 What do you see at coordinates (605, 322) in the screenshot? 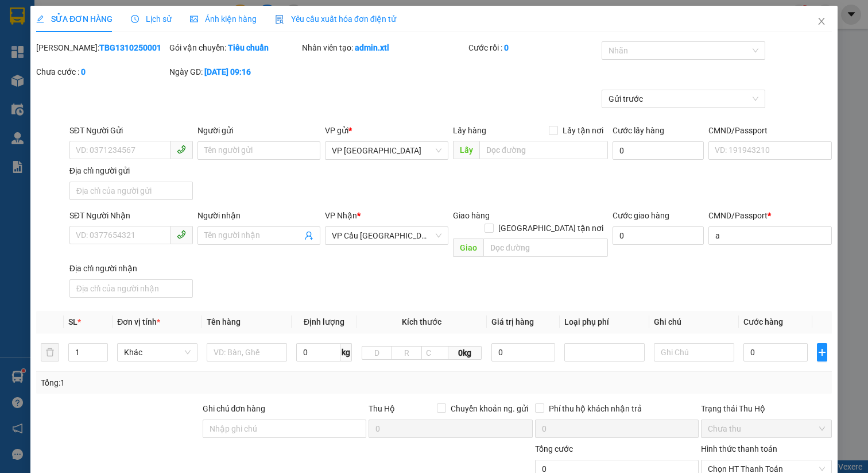
I see `th: Loại phụ phí` at bounding box center [605, 322].